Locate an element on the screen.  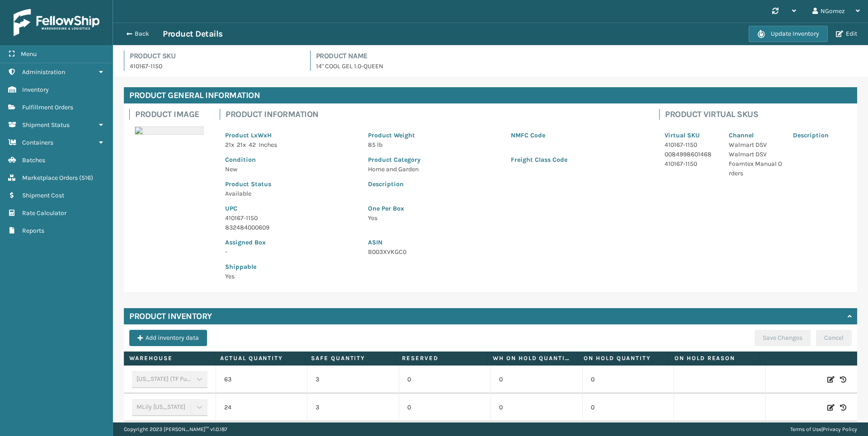
button: Back is located at coordinates (142, 34).